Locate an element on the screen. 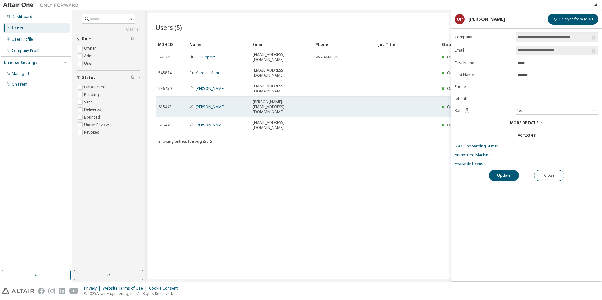 The image size is (602, 300). p: © 2025 Altair Engineering, Inc. All Rights Reserved. is located at coordinates (132, 294).